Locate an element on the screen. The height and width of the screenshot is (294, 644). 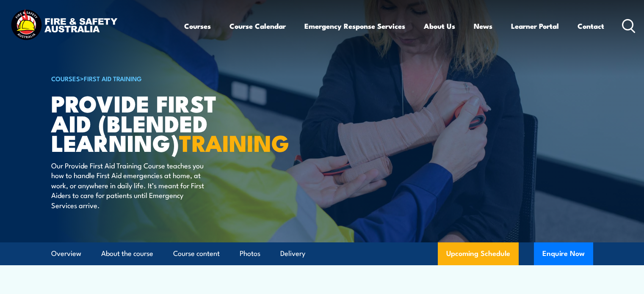
a: News is located at coordinates (483, 26).